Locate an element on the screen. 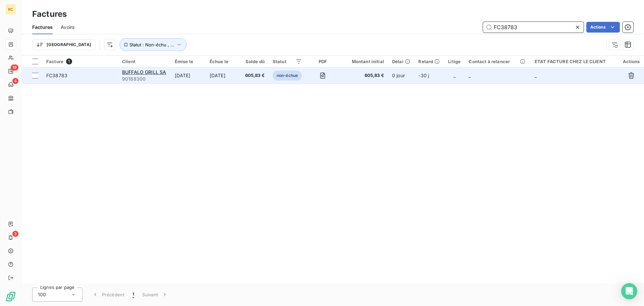 The image size is (644, 306). span: non-échue is located at coordinates (287, 76).